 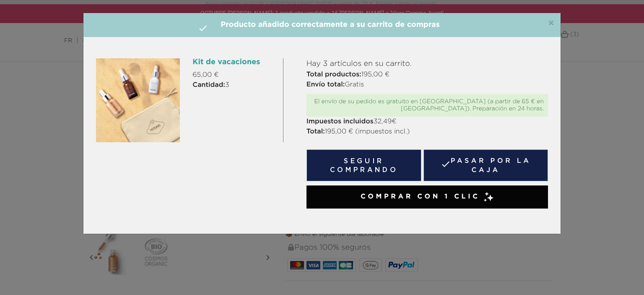 I want to click on font: Kit de vacaciones, so click(x=226, y=62).